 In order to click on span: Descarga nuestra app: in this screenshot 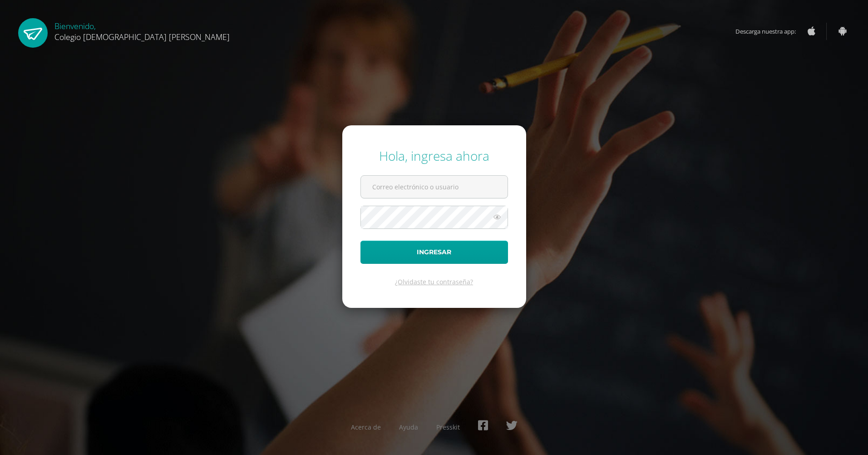, I will do `click(770, 32)`.